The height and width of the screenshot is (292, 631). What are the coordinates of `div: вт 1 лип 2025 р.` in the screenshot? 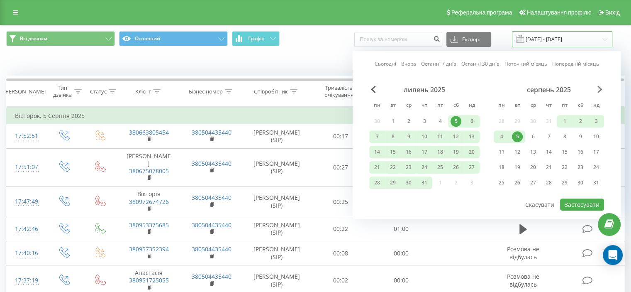 It's located at (393, 121).